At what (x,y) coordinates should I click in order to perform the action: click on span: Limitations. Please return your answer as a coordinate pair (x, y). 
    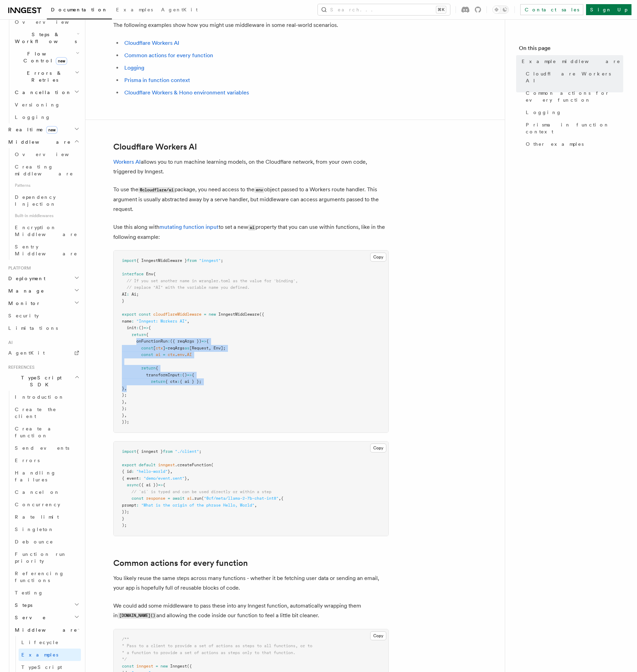
    Looking at the image, I should click on (33, 328).